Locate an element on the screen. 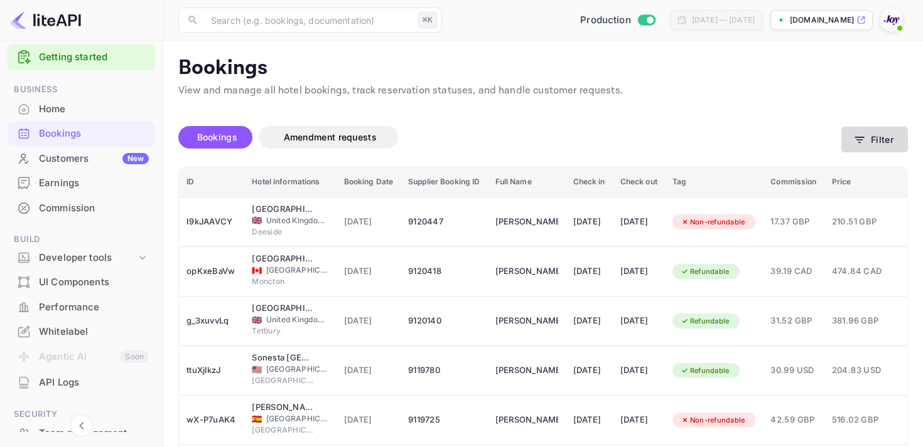 The image size is (923, 447). div: Hyatt Place Moncton is located at coordinates (283, 259).